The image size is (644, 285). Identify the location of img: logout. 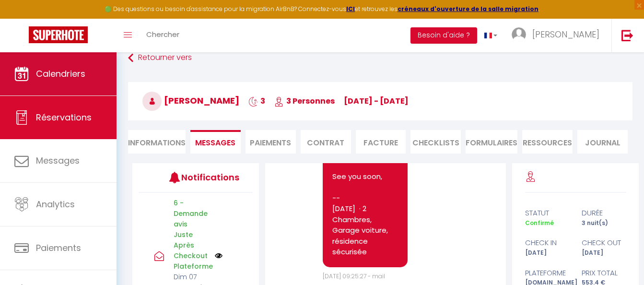
(628, 35).